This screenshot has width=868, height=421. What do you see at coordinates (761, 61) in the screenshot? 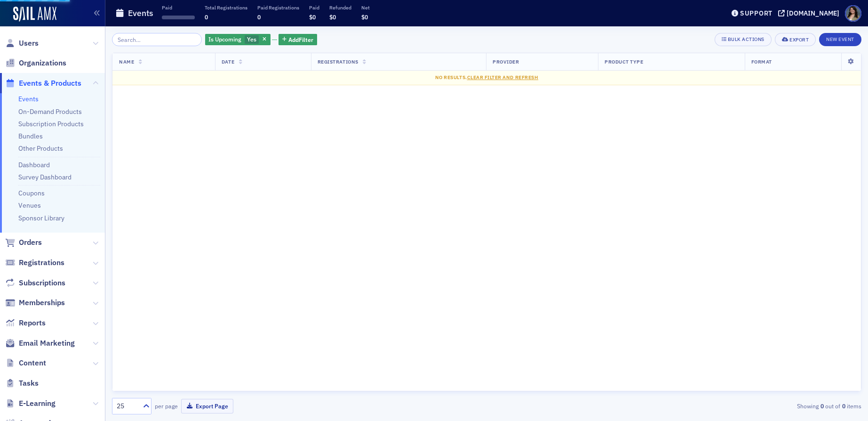
I see `span: Format` at bounding box center [761, 61].